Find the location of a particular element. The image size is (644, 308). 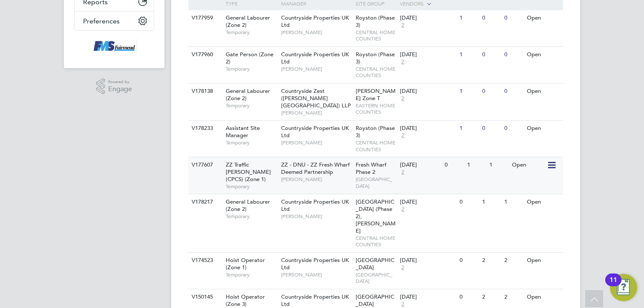

span: EASTERN HOME COUNTIES is located at coordinates (376, 109).